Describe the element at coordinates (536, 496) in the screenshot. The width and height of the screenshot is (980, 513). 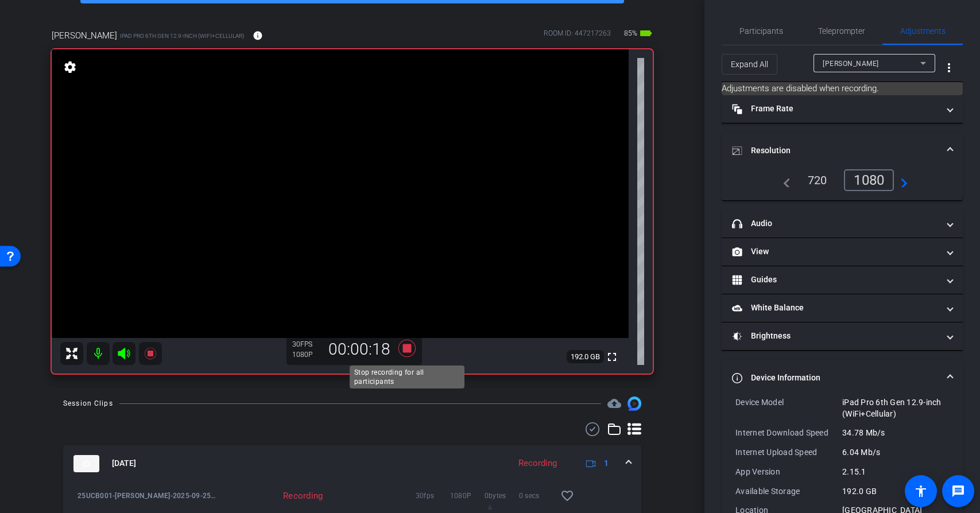
I see `span: 0 secs` at that location.